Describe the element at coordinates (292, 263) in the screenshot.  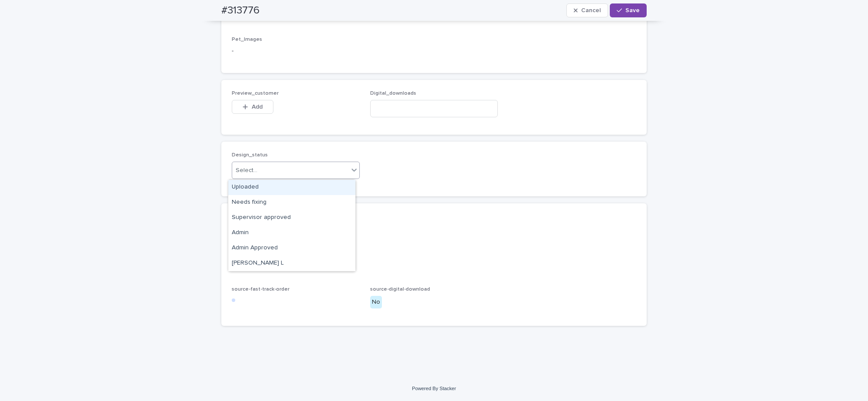
I see `div: Ritch L` at that location.